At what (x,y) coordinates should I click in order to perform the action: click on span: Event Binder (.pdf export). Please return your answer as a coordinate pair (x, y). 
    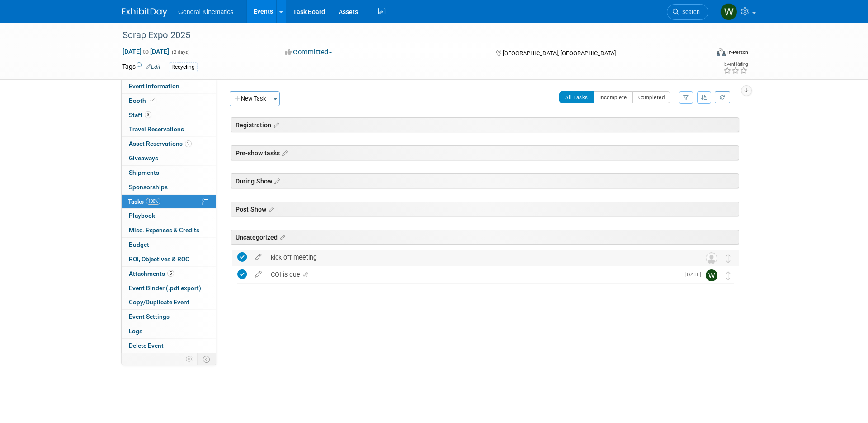
    Looking at the image, I should click on (165, 288).